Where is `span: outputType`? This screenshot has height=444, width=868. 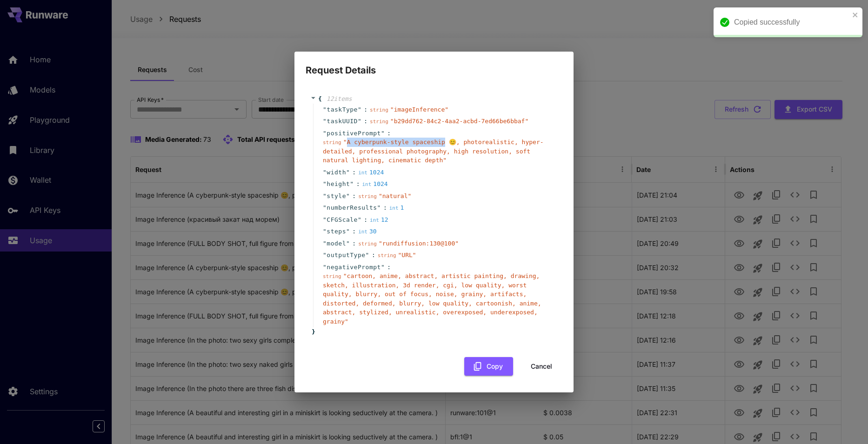
span: outputType is located at coordinates (346, 255).